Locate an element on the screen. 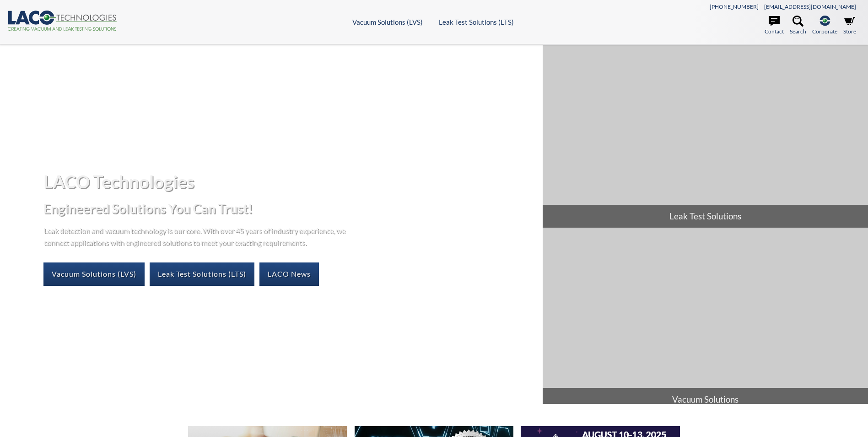 This screenshot has height=437, width=868. a: Leak Test Solutions is located at coordinates (705, 136).